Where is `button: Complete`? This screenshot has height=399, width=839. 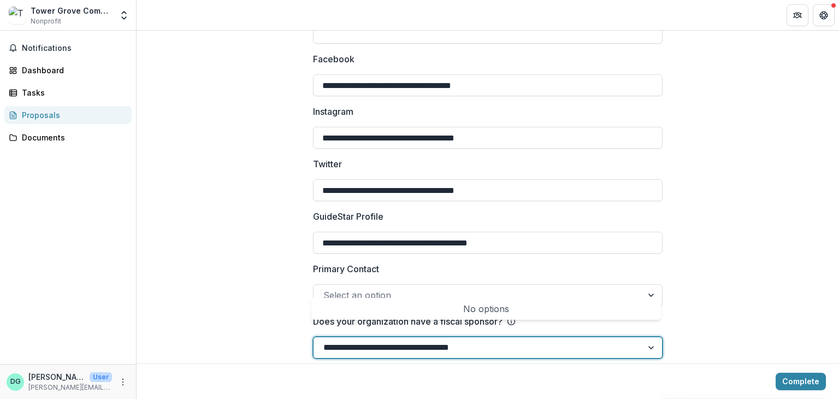
button: Complete is located at coordinates (801, 381).